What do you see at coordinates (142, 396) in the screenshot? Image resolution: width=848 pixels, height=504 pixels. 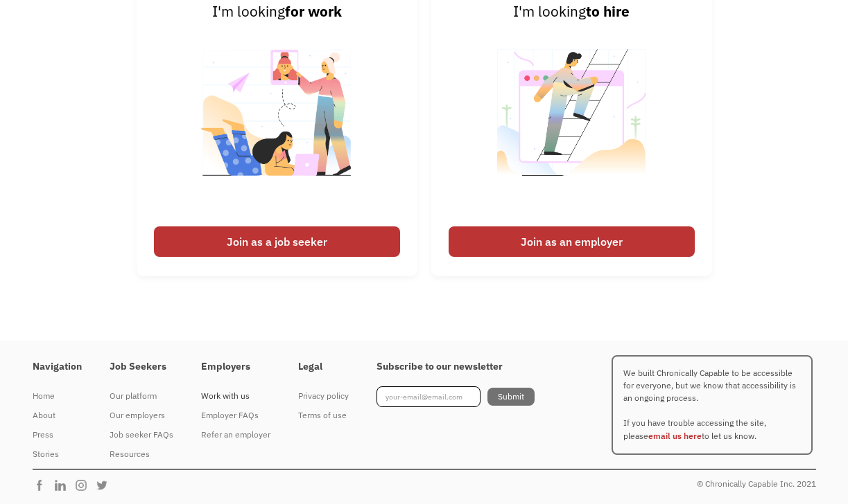 I see `div: Our platform` at bounding box center [142, 396].